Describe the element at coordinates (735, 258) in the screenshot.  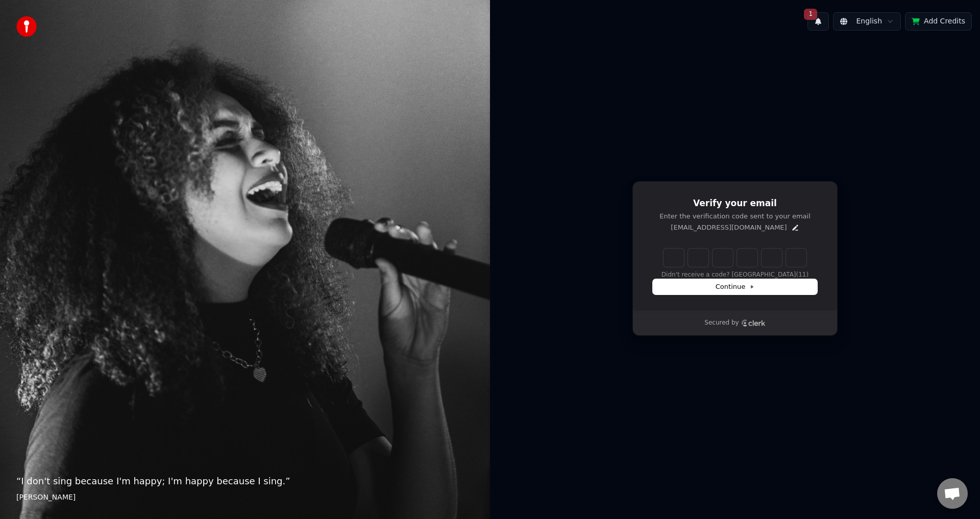
I see `input: Enter verification code` at that location.